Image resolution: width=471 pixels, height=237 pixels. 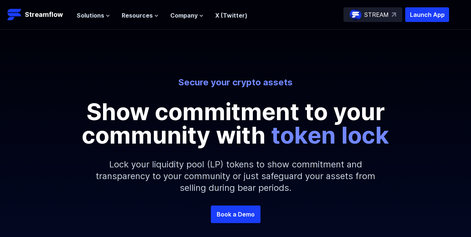 I want to click on img: streamflow-logo-circle.png, so click(x=356, y=15).